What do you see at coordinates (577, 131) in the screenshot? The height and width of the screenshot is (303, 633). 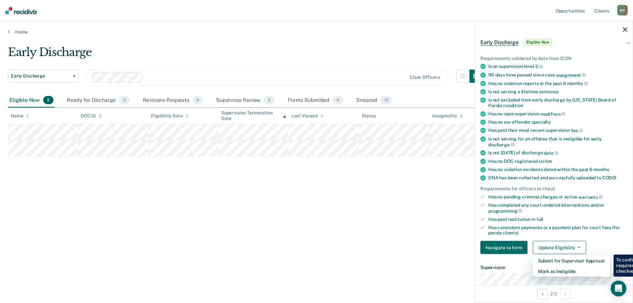 I see `span: fee` at bounding box center [577, 131].